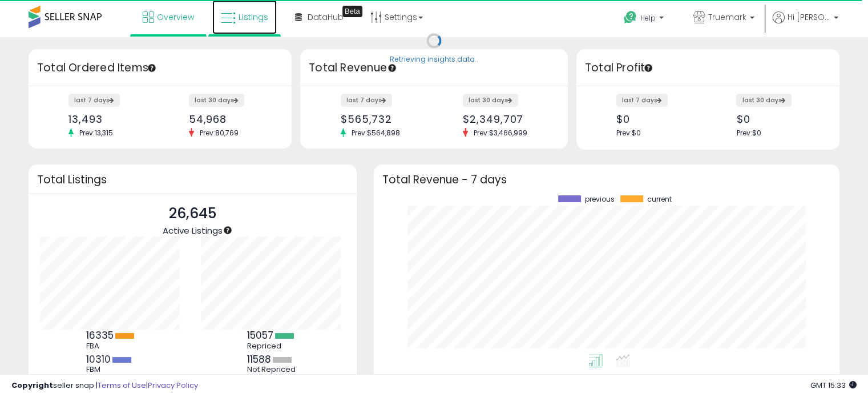 Image resolution: width=868 pixels, height=397 pixels. I want to click on div: 13,493, so click(109, 119).